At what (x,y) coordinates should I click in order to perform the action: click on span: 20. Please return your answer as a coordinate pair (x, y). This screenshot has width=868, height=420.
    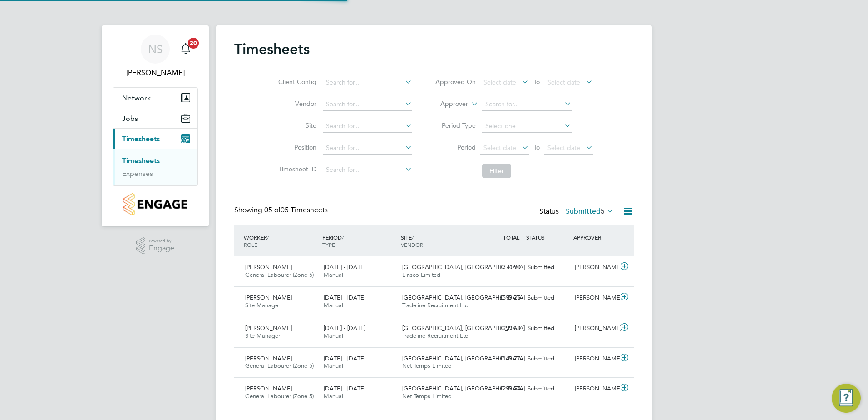
    Looking at the image, I should click on (193, 43).